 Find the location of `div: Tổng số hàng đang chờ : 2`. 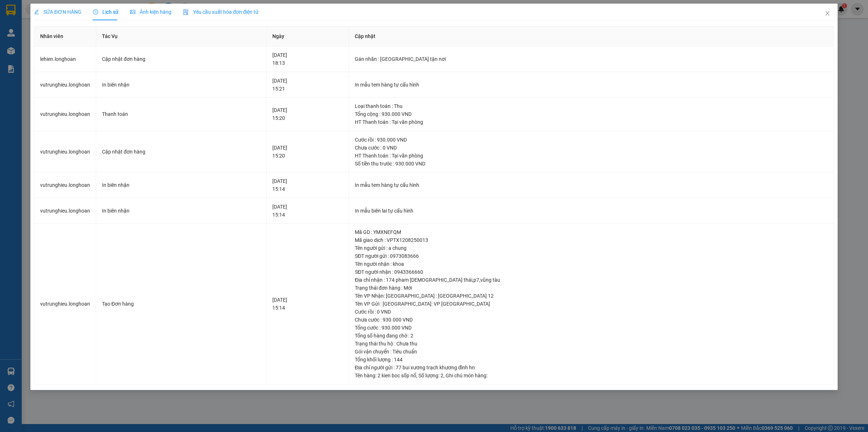

div: Tổng số hàng đang chờ : 2 is located at coordinates (591, 336).